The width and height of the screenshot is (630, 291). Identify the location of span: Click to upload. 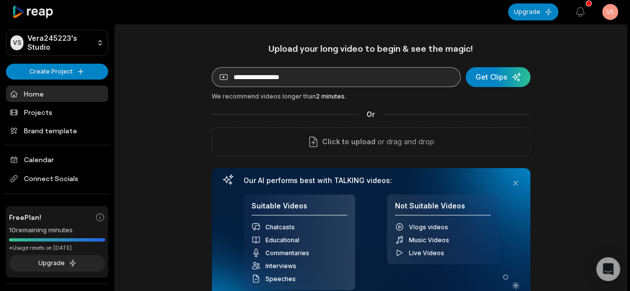
(348, 142).